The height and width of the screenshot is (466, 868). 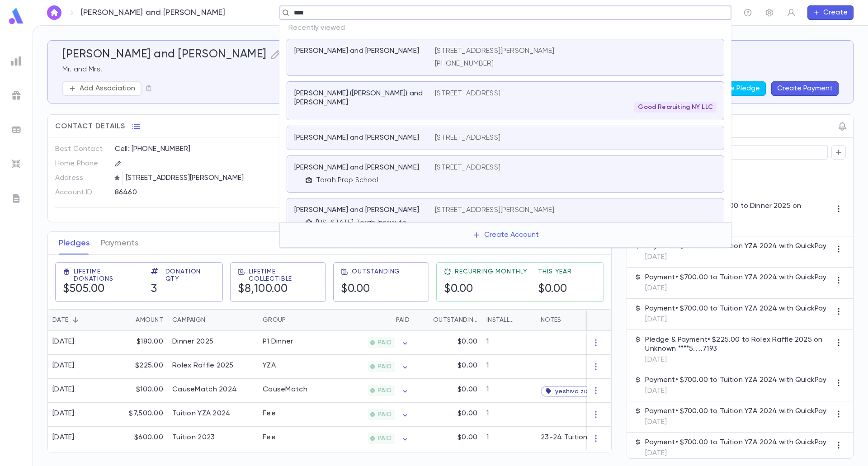 I want to click on p: Add Association, so click(x=107, y=89).